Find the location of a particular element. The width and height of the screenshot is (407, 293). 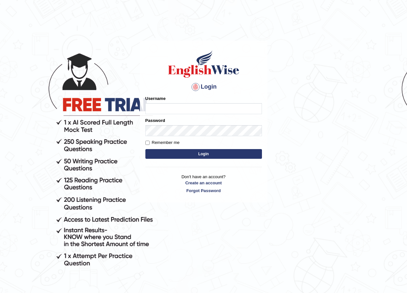

input: Remember me is located at coordinates (147, 143).